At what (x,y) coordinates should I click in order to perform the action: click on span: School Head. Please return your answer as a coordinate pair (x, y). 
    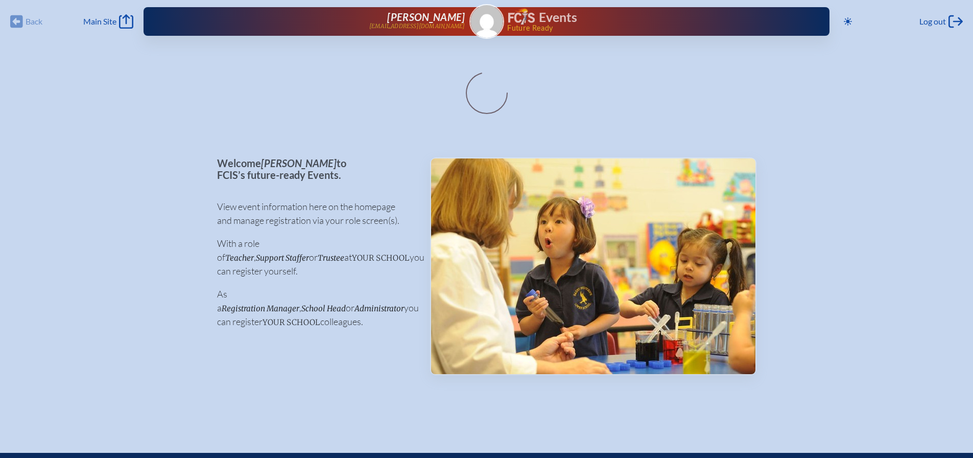
    Looking at the image, I should click on (323, 308).